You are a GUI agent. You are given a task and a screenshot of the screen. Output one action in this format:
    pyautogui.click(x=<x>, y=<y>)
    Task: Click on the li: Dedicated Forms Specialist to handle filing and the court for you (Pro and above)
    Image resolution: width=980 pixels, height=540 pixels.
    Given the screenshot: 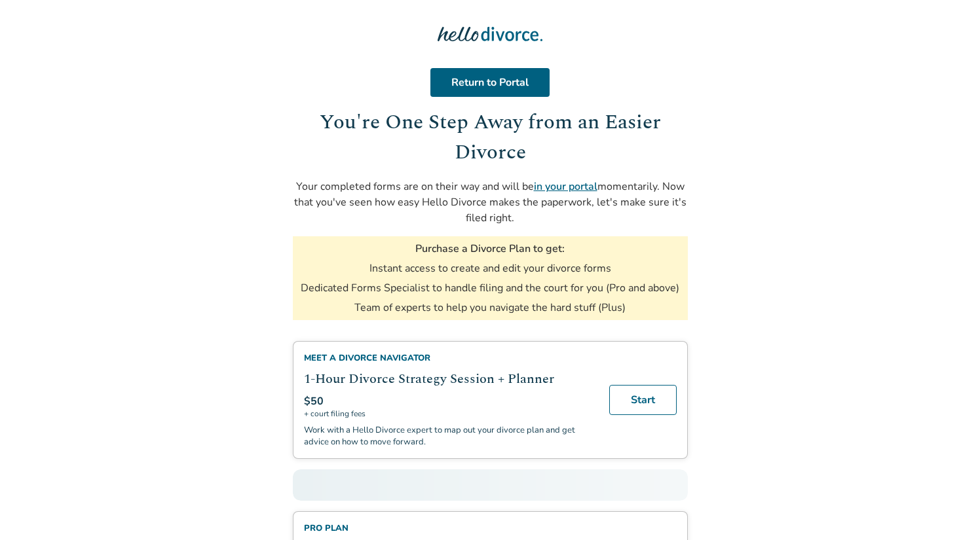 What is the action you would take?
    pyautogui.click(x=490, y=288)
    